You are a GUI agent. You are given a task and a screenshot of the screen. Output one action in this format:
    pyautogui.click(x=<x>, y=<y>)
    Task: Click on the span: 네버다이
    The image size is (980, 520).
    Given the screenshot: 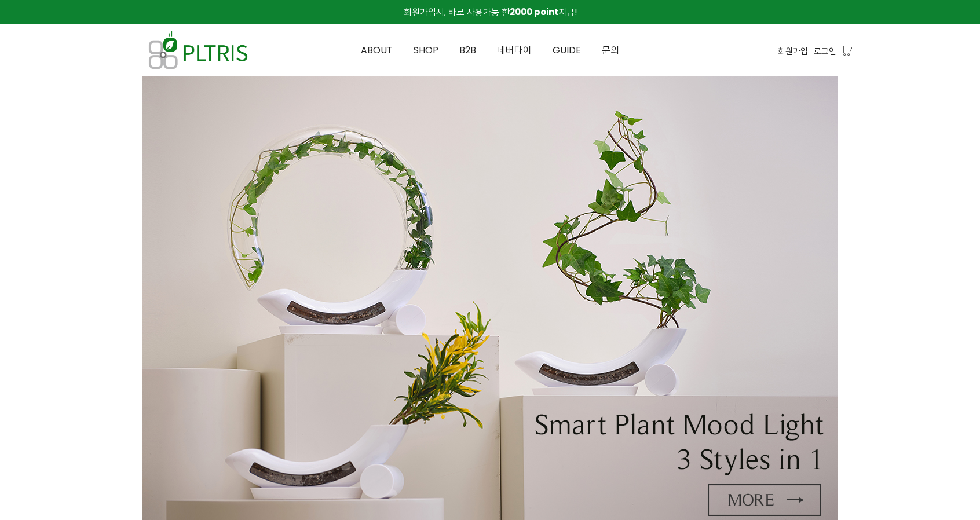 What is the action you would take?
    pyautogui.click(x=514, y=50)
    